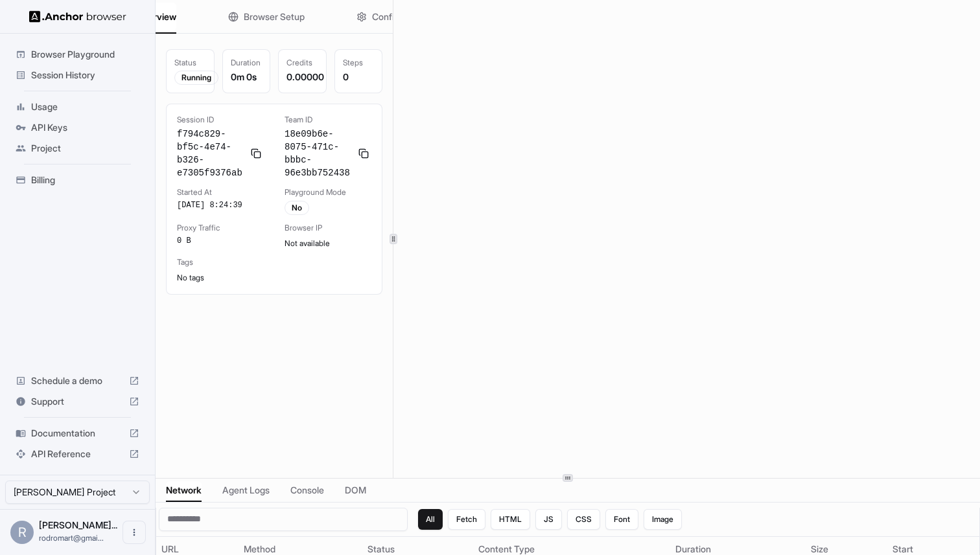 Image resolution: width=980 pixels, height=555 pixels. What do you see at coordinates (85, 75) in the screenshot?
I see `span: Session History` at bounding box center [85, 75].